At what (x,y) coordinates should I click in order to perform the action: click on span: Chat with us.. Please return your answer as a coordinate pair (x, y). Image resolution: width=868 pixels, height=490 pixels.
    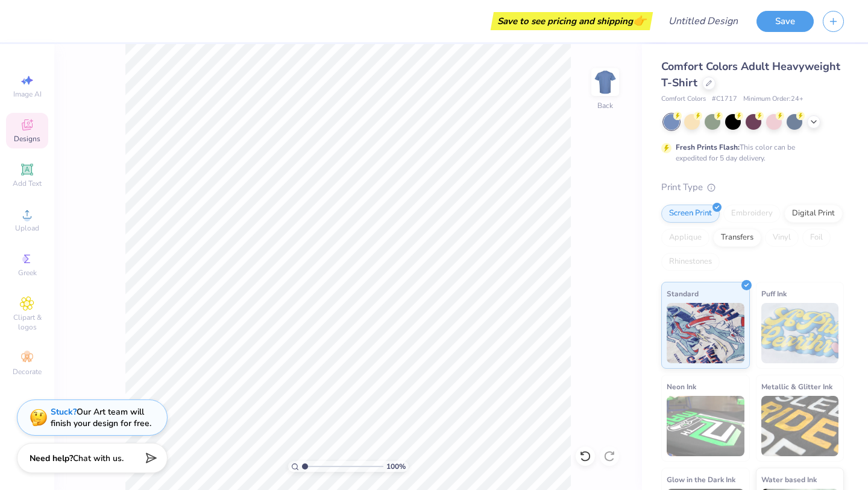
    Looking at the image, I should click on (99, 457).